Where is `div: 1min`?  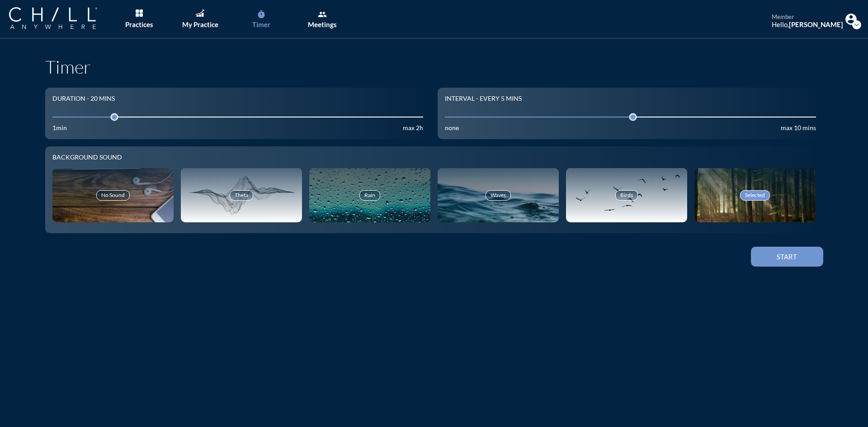
div: 1min is located at coordinates (60, 128).